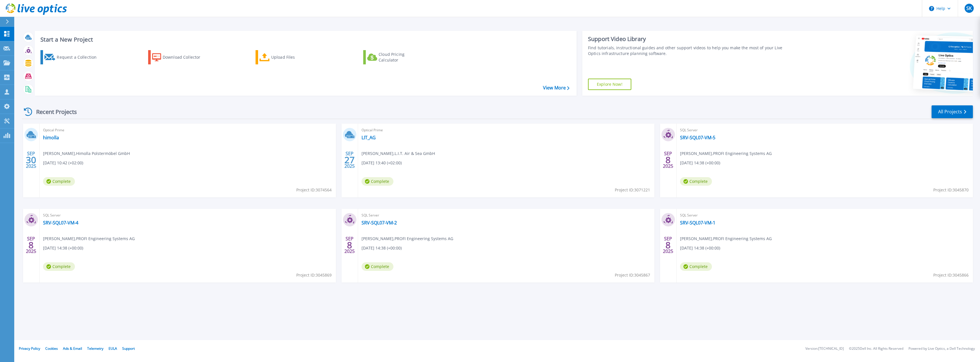  I want to click on a: Telemetry, so click(95, 349).